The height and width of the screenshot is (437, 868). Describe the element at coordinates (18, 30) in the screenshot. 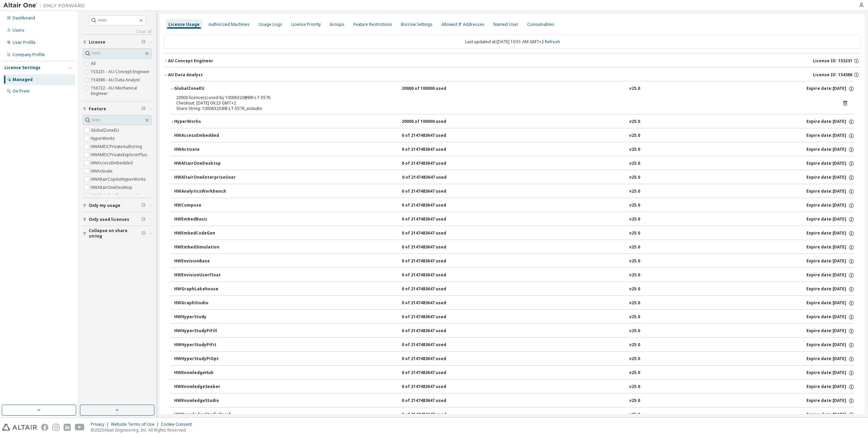

I see `div: Users` at that location.